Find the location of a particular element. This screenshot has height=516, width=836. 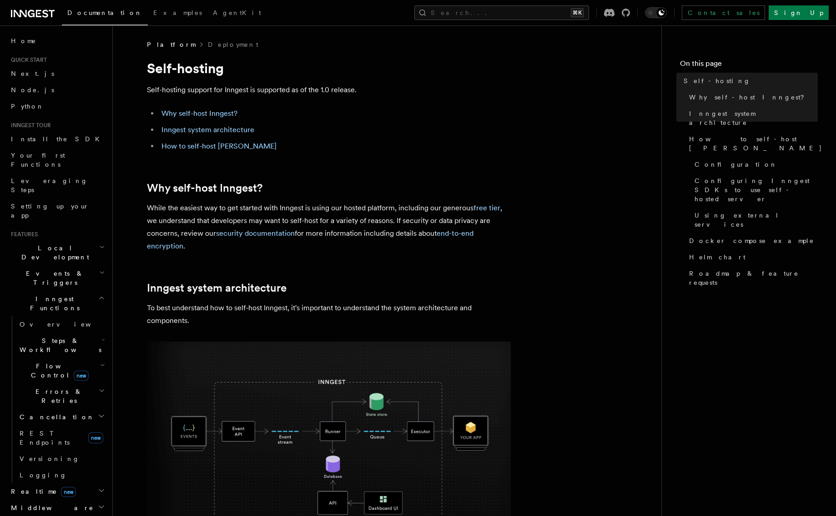

a: Documentation is located at coordinates (105, 14).